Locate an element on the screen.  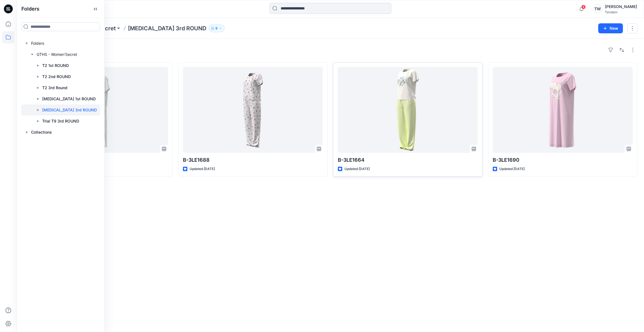
a: B-3LE1690 is located at coordinates (563, 110).